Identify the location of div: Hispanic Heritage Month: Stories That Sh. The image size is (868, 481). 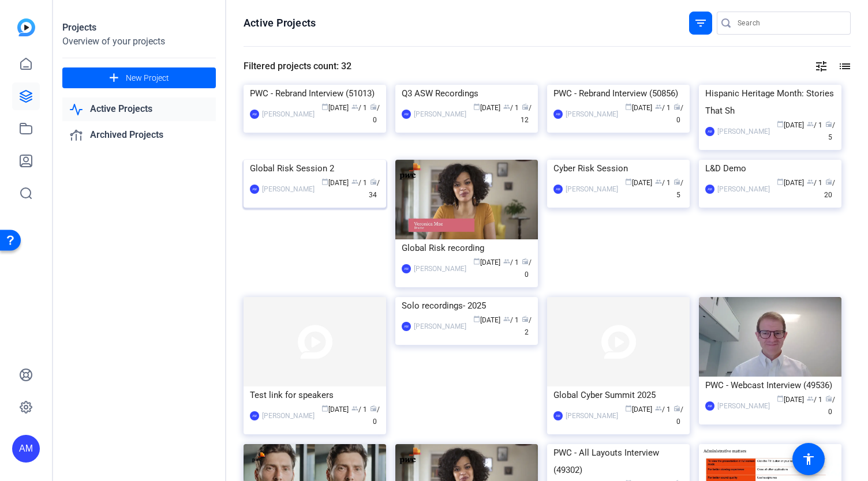
(770, 103).